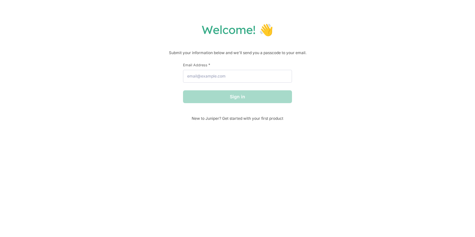  I want to click on h1: Welcome! 👋, so click(237, 29).